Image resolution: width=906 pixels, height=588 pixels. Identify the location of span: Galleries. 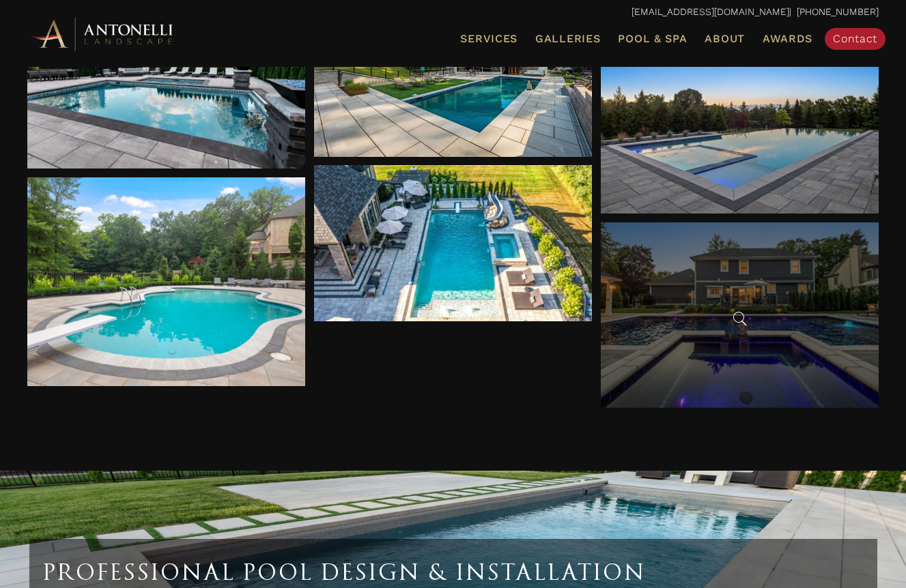
(568, 38).